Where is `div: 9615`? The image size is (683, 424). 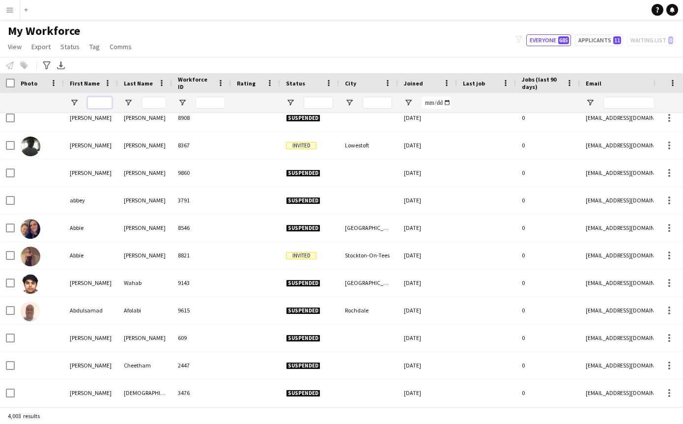
div: 9615 is located at coordinates (201, 310).